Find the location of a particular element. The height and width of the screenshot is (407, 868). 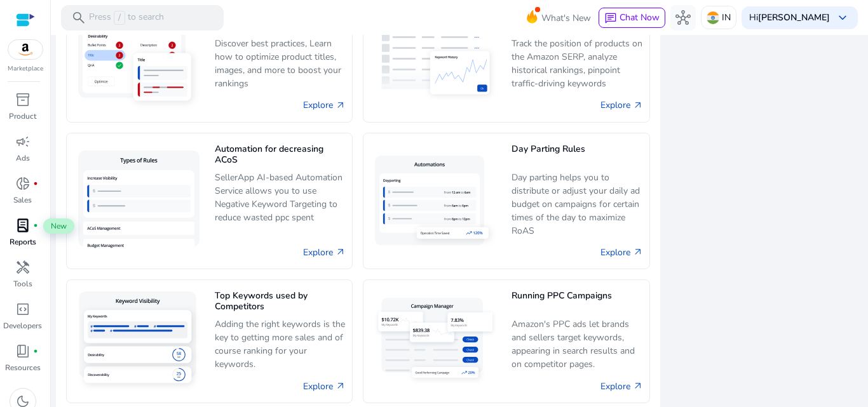

p: Discover best practices, Learn how to optimize product titles, images, and more to boost your ran... is located at coordinates (280, 63).